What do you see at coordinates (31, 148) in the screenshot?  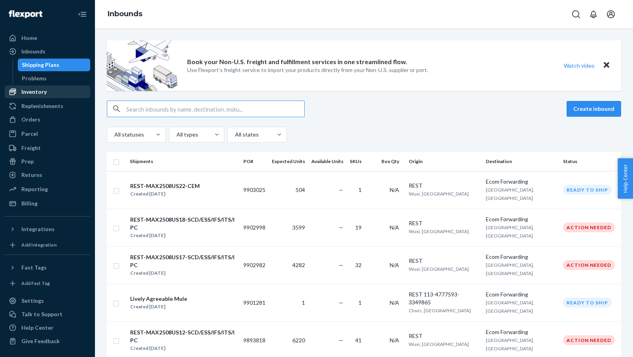 I see `div: Freight` at bounding box center [31, 148].